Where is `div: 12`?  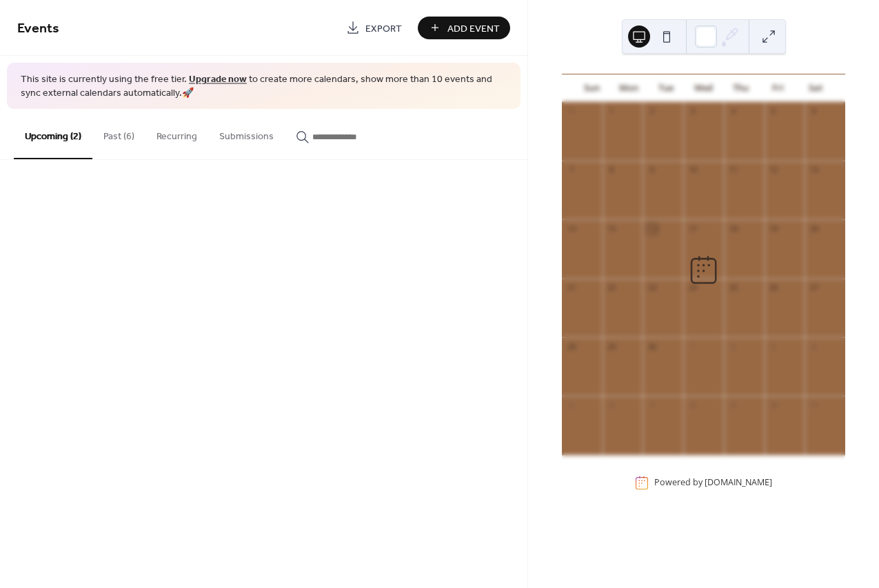
div: 12 is located at coordinates (773, 170).